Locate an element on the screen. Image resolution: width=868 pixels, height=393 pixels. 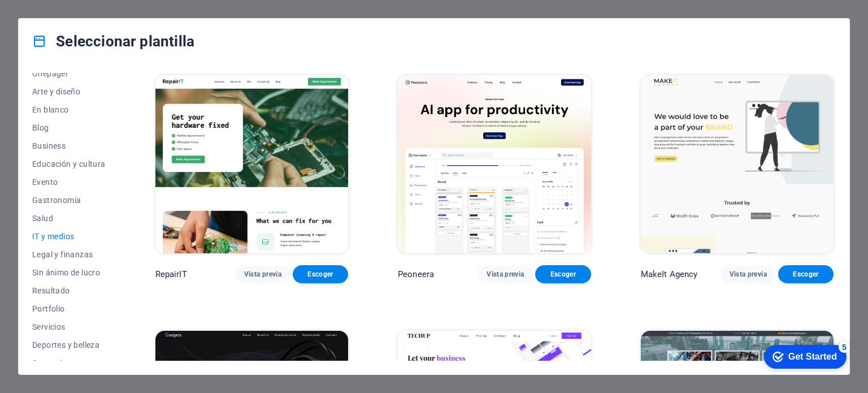
button: Business is located at coordinates (69, 146).